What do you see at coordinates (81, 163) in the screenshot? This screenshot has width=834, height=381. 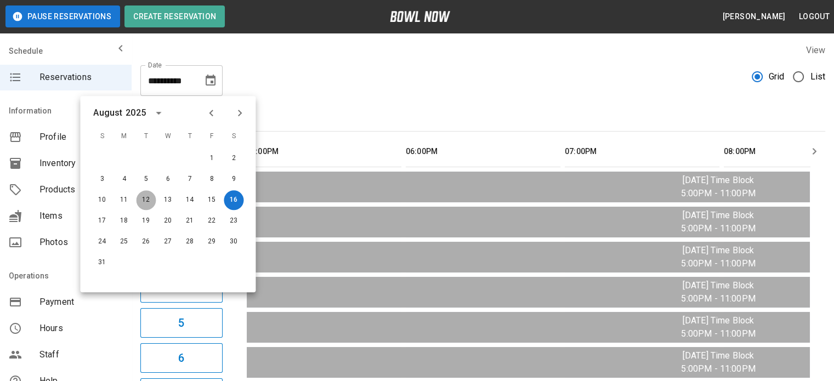 I see `span: Inventory` at bounding box center [81, 163].